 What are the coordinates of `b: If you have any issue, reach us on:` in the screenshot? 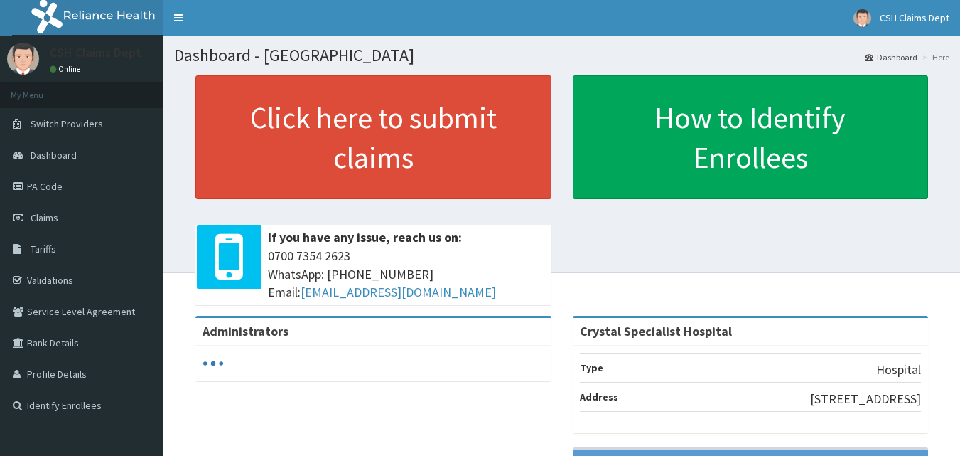 It's located at (365, 237).